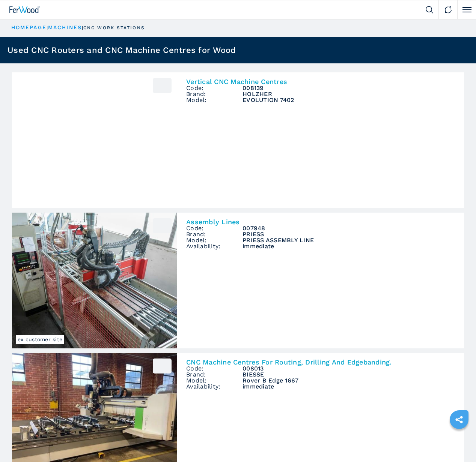 The width and height of the screenshot is (476, 462). What do you see at coordinates (349, 228) in the screenshot?
I see `h3: 007948` at bounding box center [349, 228].